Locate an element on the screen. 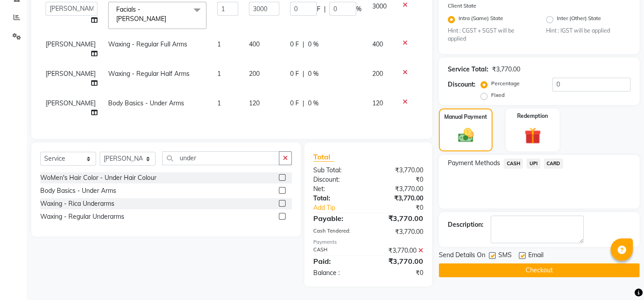 Image resolution: width=644 pixels, height=300 pixels. div: Service Total: is located at coordinates (468, 69).